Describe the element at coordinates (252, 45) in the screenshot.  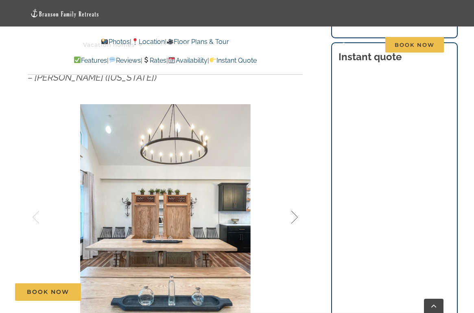
I see `a: Deals & More` at that location.